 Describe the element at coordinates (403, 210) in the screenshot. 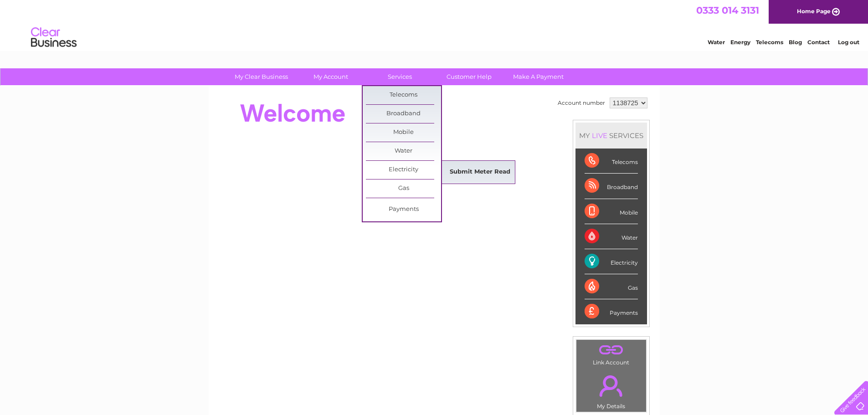

I see `a: Payments` at that location.